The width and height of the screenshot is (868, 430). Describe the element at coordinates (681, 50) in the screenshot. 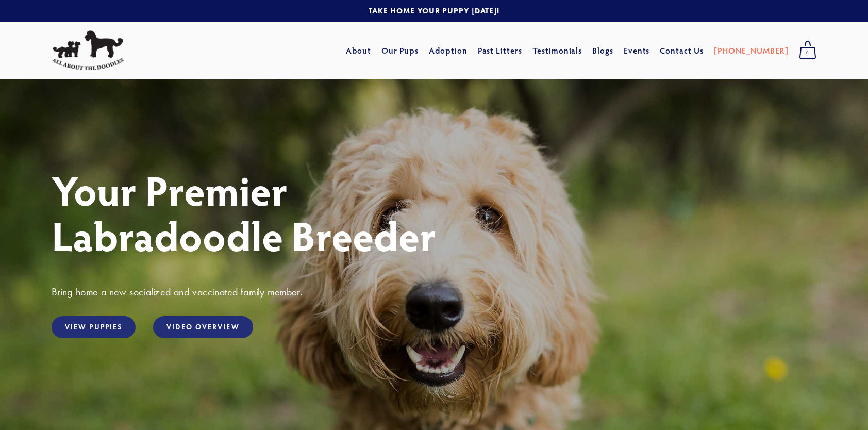

I see `a: Contact Us` at that location.